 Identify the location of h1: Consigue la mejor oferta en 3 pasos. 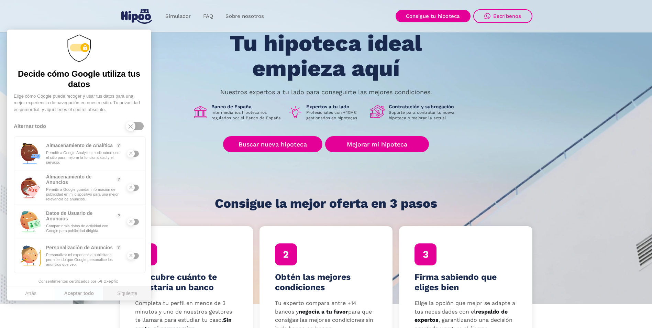
(326, 204).